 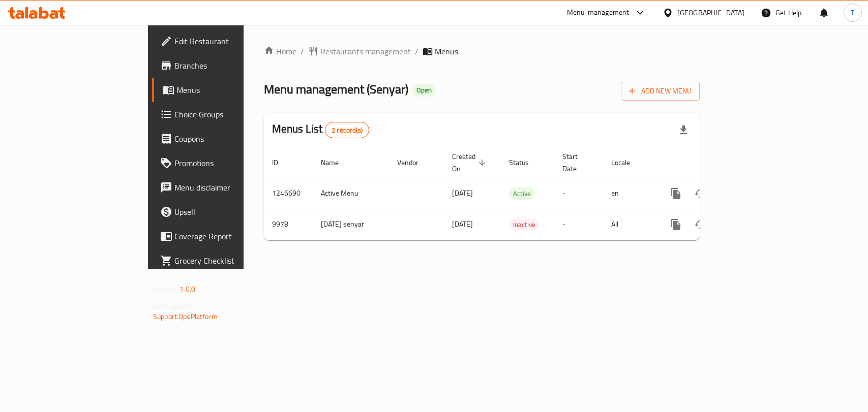 I want to click on a: Grocery Checklist, so click(x=222, y=260).